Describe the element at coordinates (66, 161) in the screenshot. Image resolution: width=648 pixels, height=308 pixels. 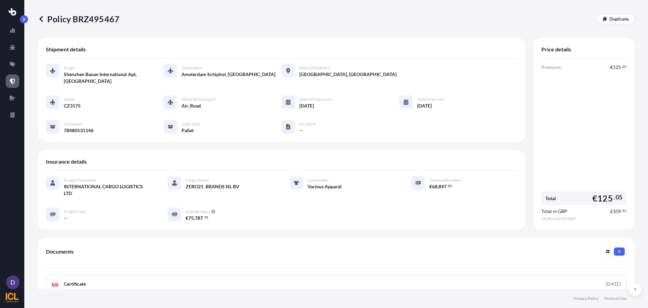
I see `span: Insurance details` at that location.